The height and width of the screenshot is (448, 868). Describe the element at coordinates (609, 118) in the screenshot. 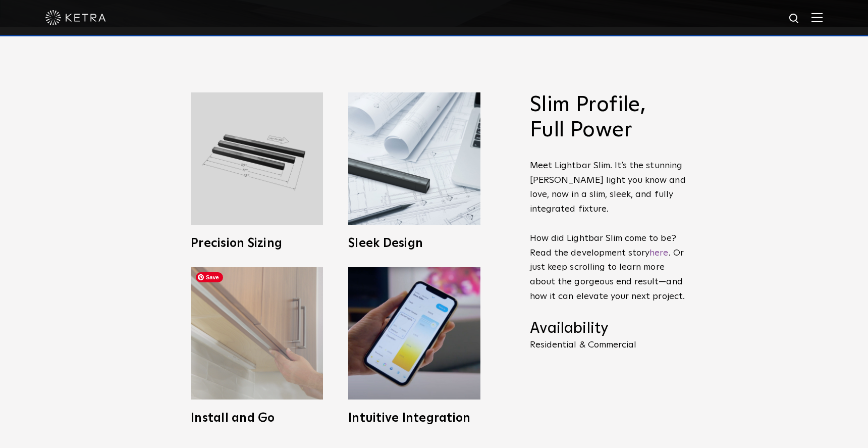

I see `h2: Slim Profile, Full Power` at that location.